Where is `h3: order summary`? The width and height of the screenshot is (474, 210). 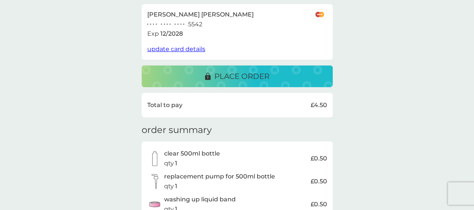 h3: order summary is located at coordinates (177, 130).